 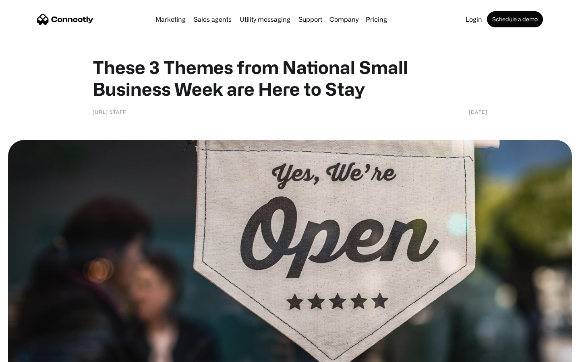 I want to click on h1: These 3 Themes from National Small Business Week are Here to Stay, so click(x=290, y=78).